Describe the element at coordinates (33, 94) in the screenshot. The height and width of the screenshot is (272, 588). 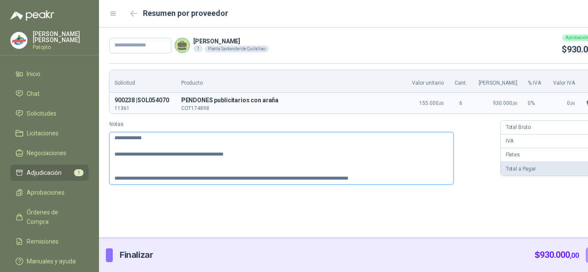
I see `span: Chat` at that location.